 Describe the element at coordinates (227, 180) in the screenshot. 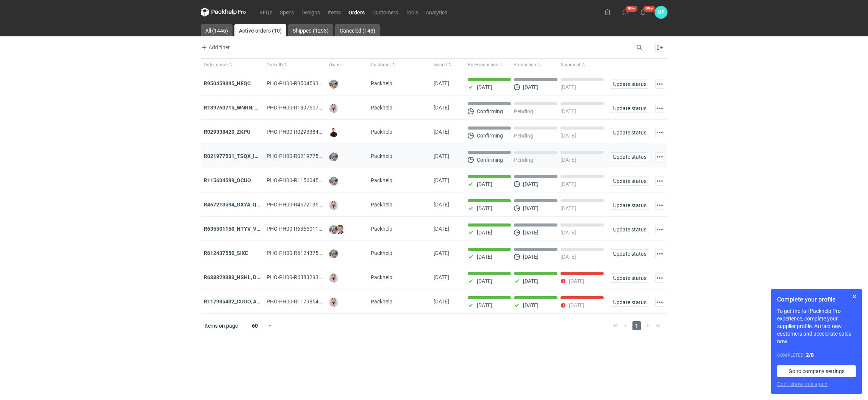

I see `a: R115604599_OCUO` at that location.